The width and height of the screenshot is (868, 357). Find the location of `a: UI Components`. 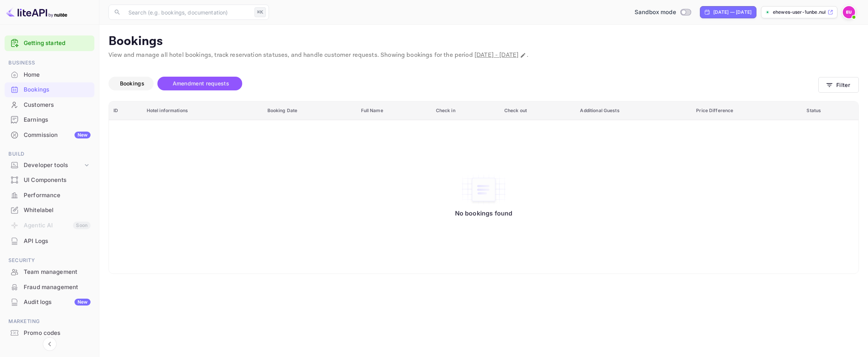

a: UI Components is located at coordinates (49, 180).